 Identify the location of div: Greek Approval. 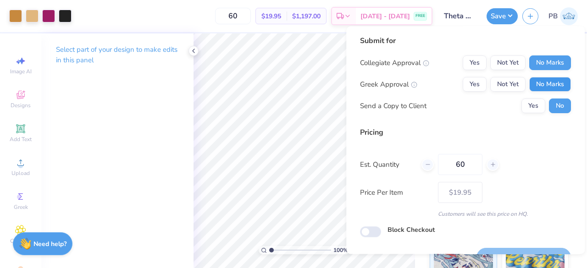
(388, 84).